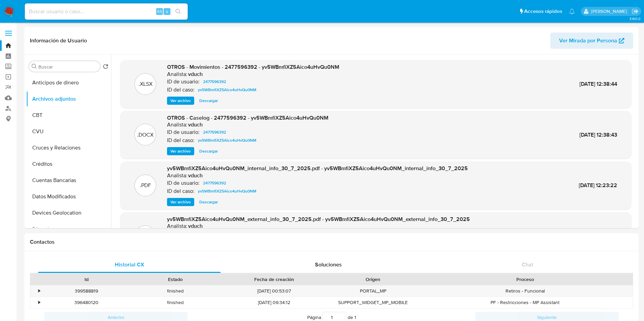 The image size is (644, 321). Describe the element at coordinates (328, 264) in the screenshot. I see `span: Soluciones` at that location.